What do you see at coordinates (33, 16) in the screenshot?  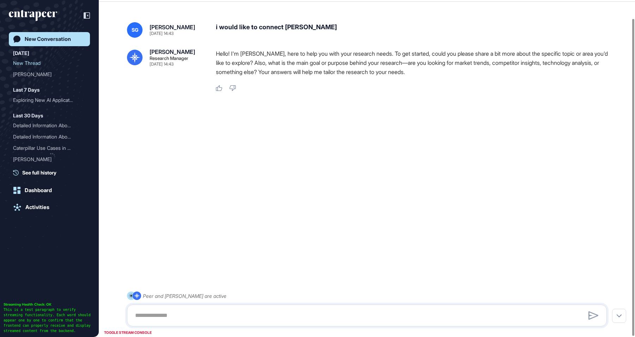 I see `div: entrapeer-logo` at bounding box center [33, 16].